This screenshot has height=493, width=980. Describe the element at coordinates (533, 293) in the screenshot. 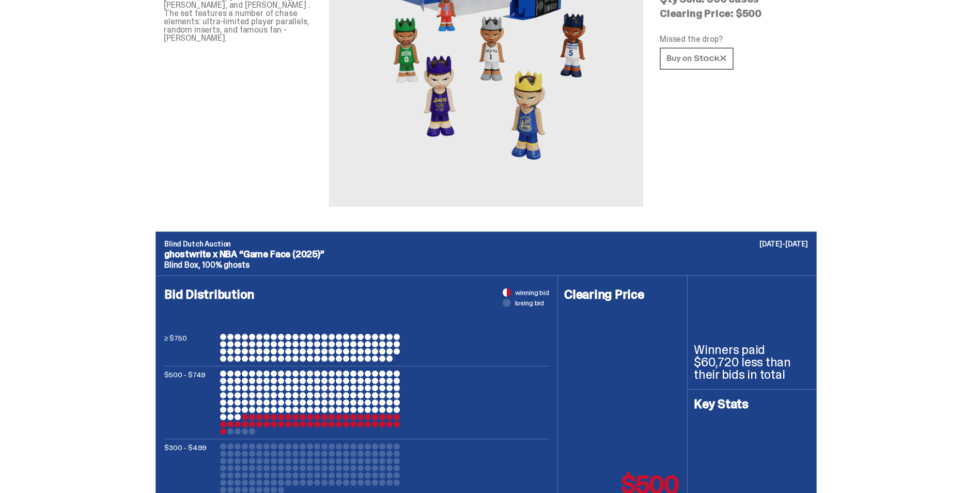

I see `span: winning bid` at that location.